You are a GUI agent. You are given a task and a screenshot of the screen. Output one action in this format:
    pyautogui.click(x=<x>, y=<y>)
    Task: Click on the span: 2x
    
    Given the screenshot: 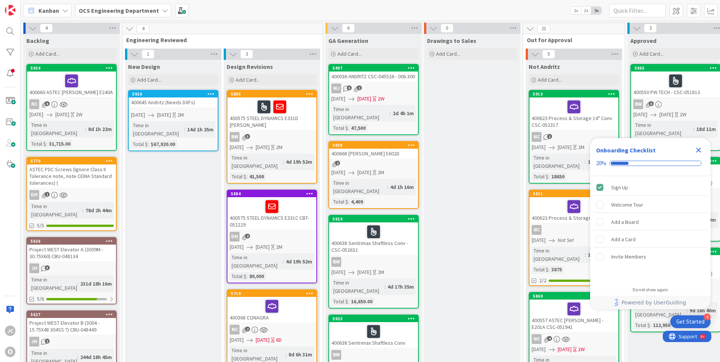 What is the action you would take?
    pyautogui.click(x=586, y=11)
    